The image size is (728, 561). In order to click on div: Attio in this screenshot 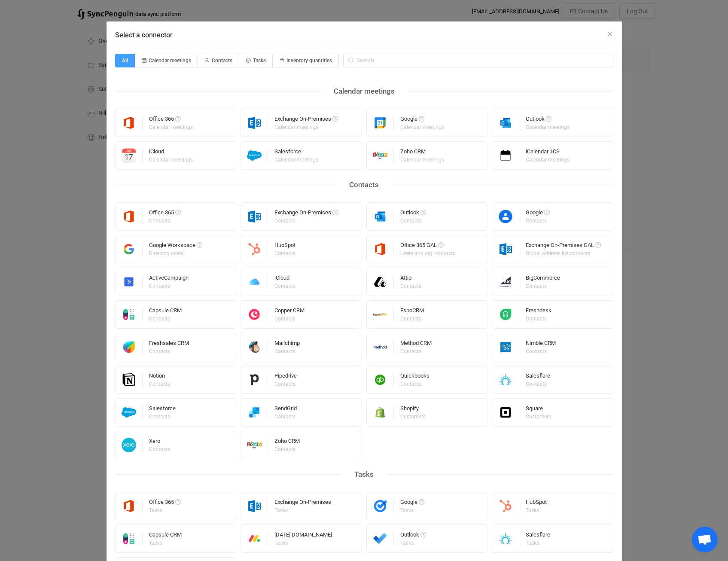, I will do `click(411, 279)`.